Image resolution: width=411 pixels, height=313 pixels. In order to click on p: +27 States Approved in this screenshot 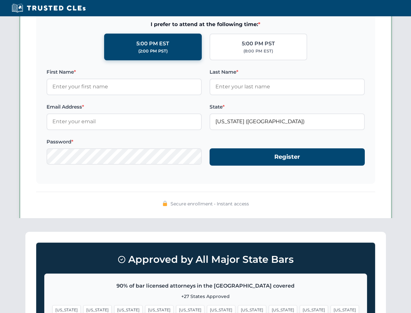, I will do `click(206, 296)`.